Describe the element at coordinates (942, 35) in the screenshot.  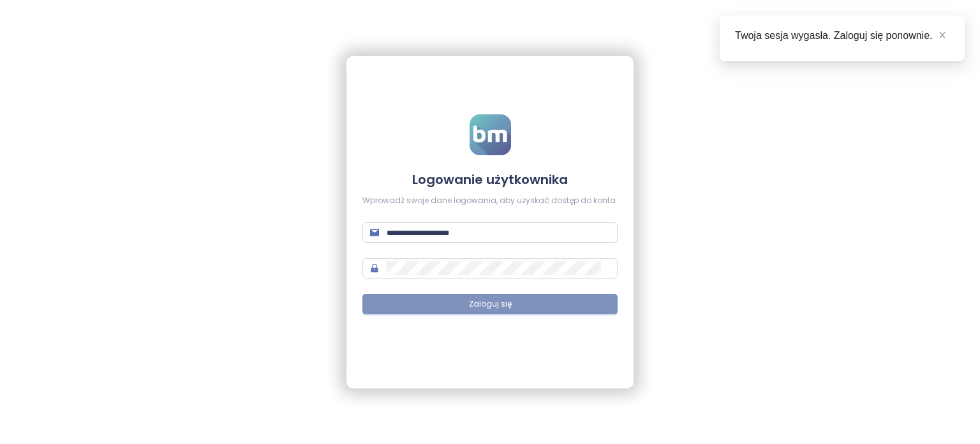
I see `span: close` at that location.